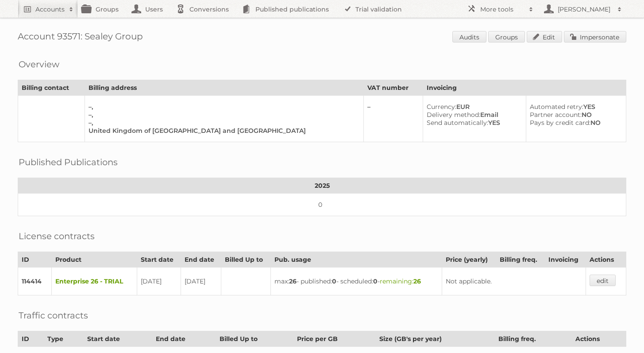 The height and width of the screenshot is (353, 644). What do you see at coordinates (393, 88) in the screenshot?
I see `th: VAT number` at bounding box center [393, 88].